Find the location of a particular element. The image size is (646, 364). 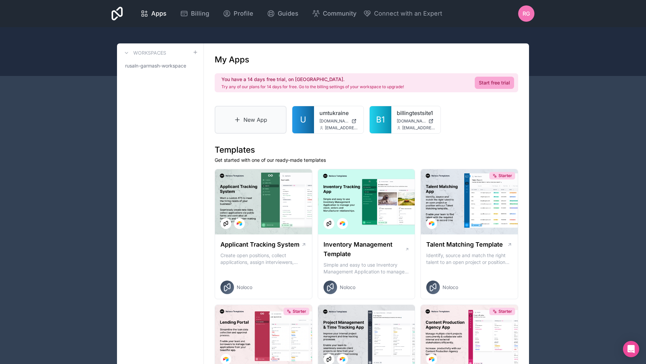

span: B1 is located at coordinates (380, 120).